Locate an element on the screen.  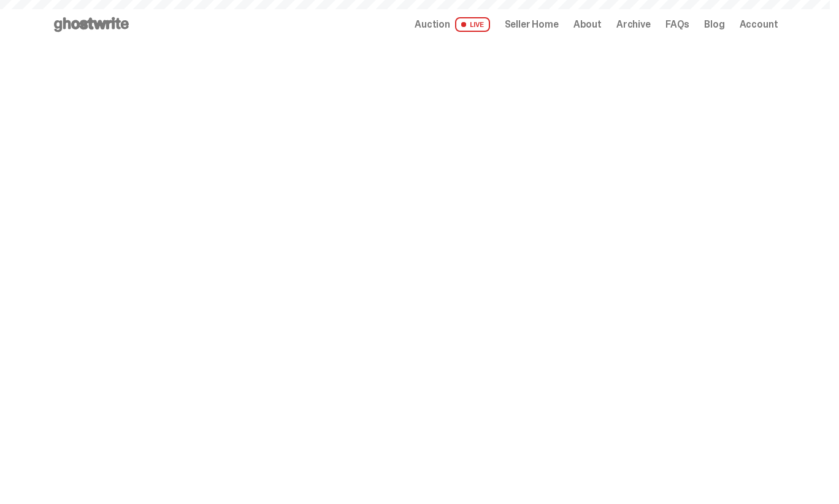
a: About is located at coordinates (588, 24).